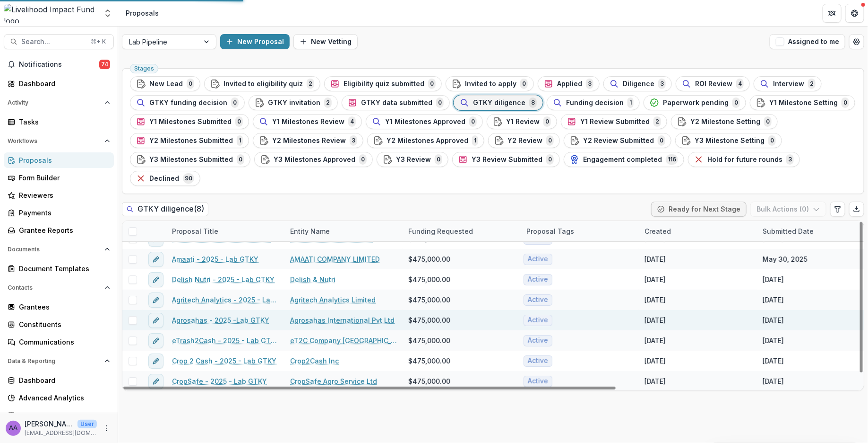 The image size is (868, 443). Describe the element at coordinates (314, 361) in the screenshot. I see `a: Crop2Cash Inc` at that location.